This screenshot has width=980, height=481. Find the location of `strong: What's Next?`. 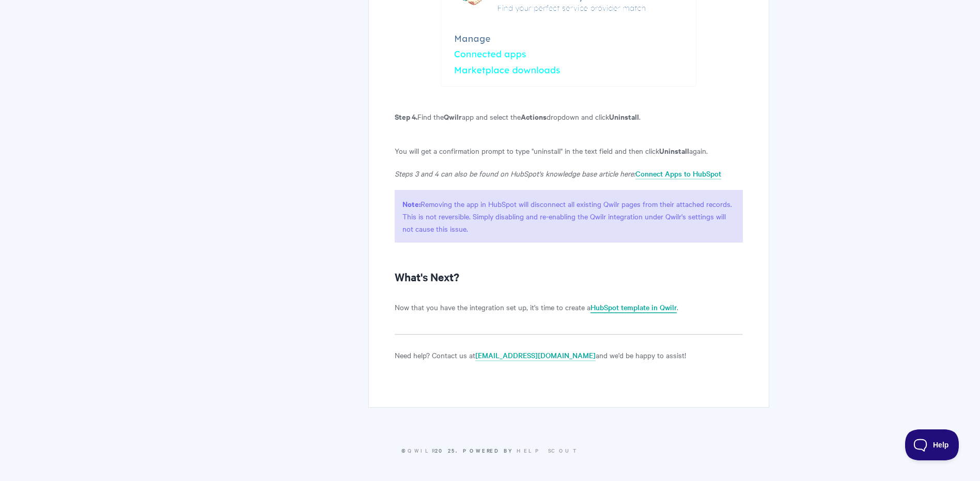

strong: What's Next? is located at coordinates (427, 277).